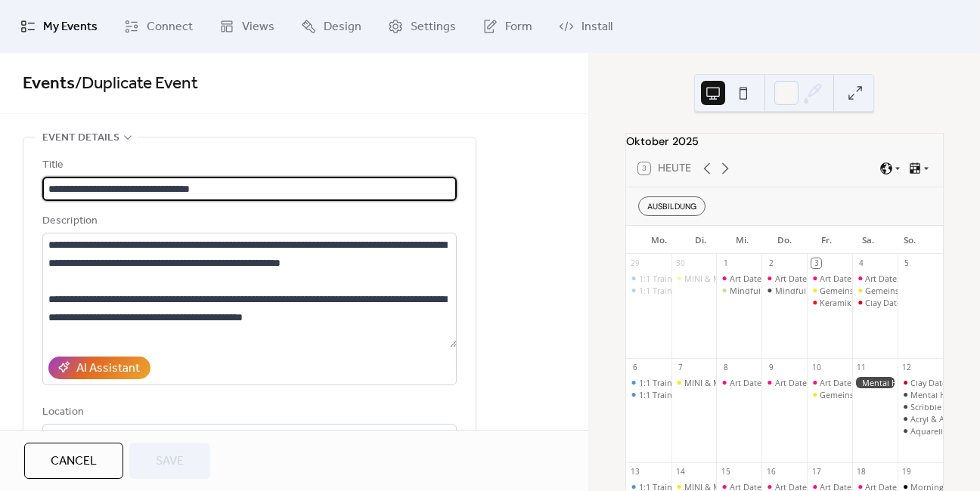  Describe the element at coordinates (784, 240) in the screenshot. I see `div: Do.` at that location.